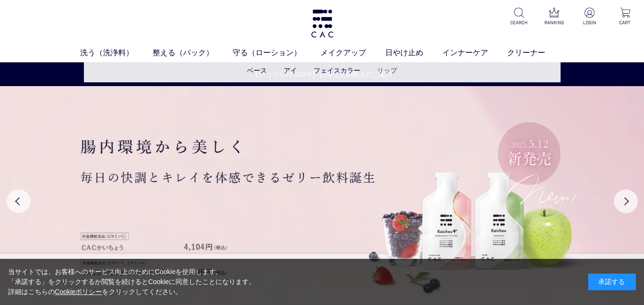 This screenshot has width=644, height=305. What do you see at coordinates (353, 53) in the screenshot?
I see `a: メイクアップ` at bounding box center [353, 53].